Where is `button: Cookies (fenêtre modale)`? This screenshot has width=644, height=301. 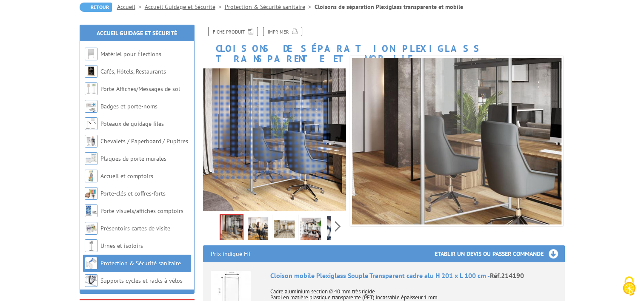
button: Cookies (fenêtre modale) is located at coordinates (629, 286).